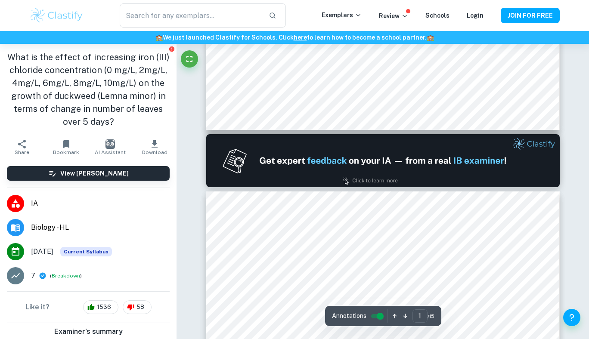 Image resolution: width=589 pixels, height=339 pixels. Describe the element at coordinates (110, 144) in the screenshot. I see `img: AI Assistant` at that location.